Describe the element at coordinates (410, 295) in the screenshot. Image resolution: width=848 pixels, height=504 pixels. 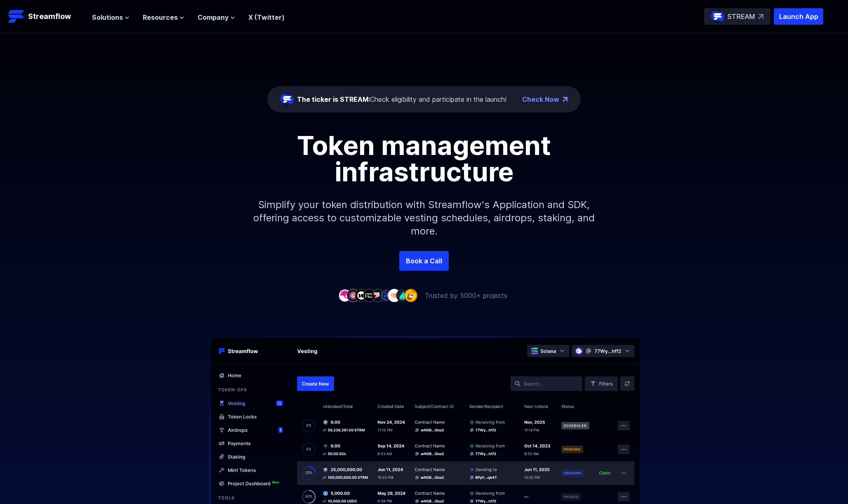
I see `img: company-9` at that location.